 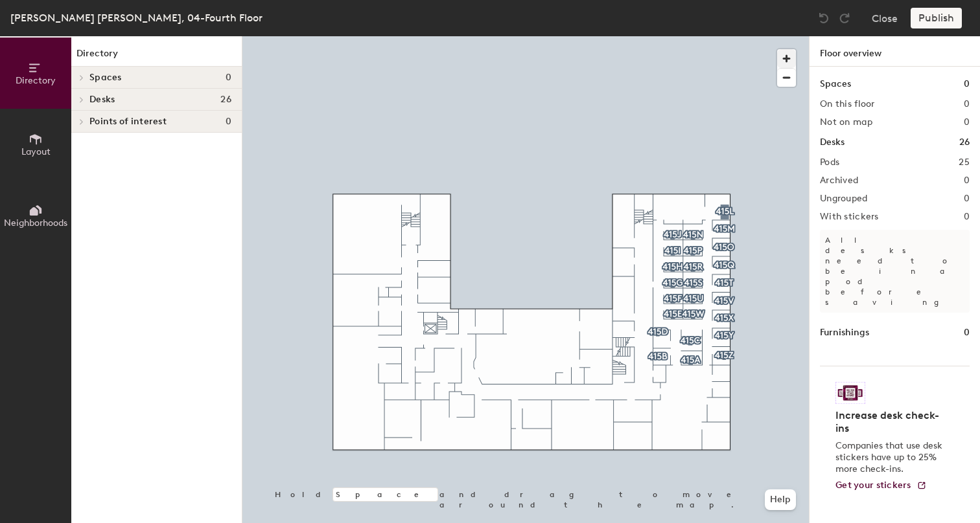 What do you see at coordinates (964, 162) in the screenshot?
I see `h2: 25` at bounding box center [964, 162].